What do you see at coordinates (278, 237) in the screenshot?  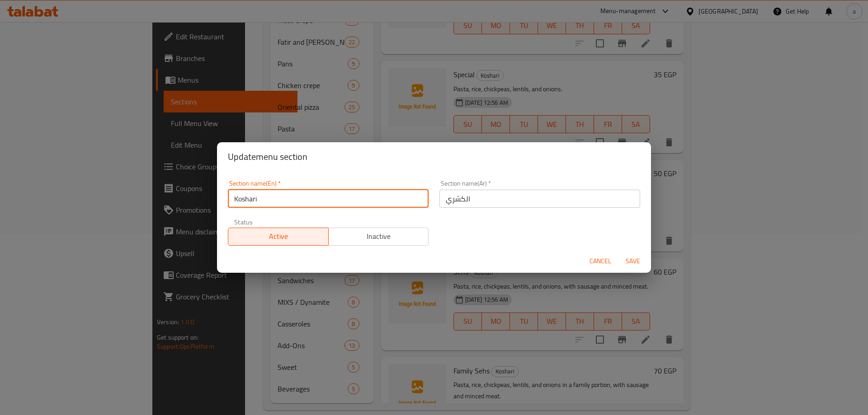 I see `button: Active` at bounding box center [278, 237].